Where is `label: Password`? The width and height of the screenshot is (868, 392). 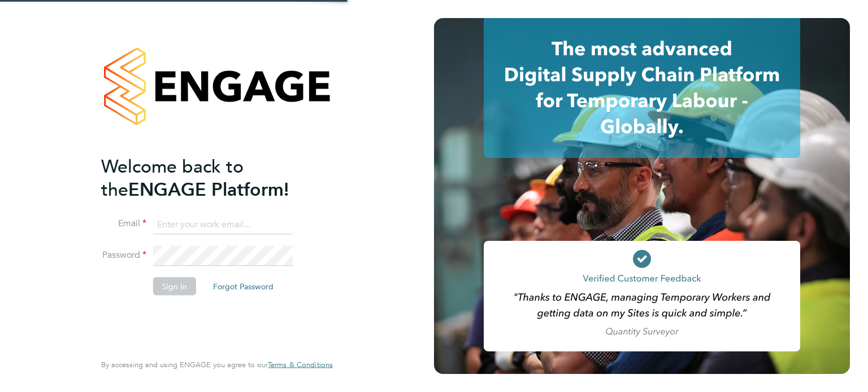 label: Password is located at coordinates (124, 255).